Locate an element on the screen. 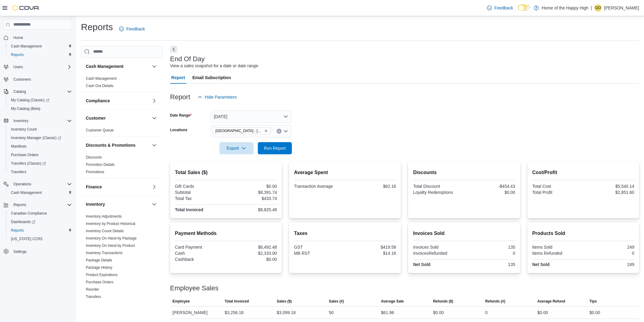 The height and width of the screenshot is (322, 644). span: Washington CCRS is located at coordinates (40, 239).